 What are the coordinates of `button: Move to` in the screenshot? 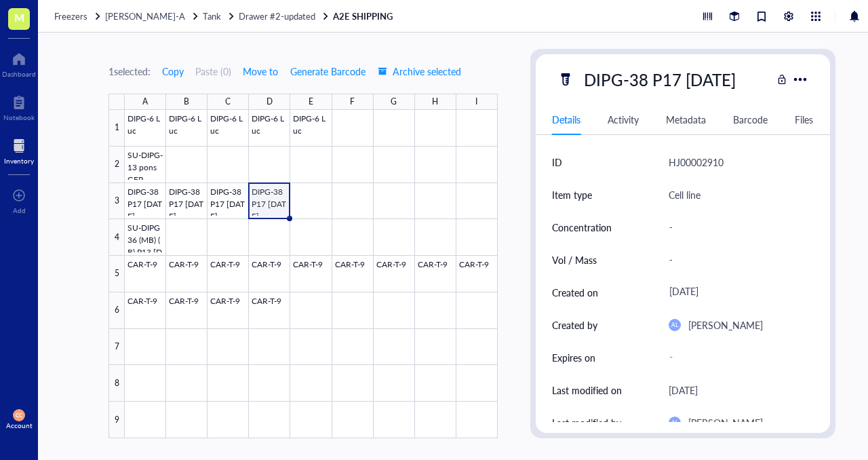 It's located at (260, 71).